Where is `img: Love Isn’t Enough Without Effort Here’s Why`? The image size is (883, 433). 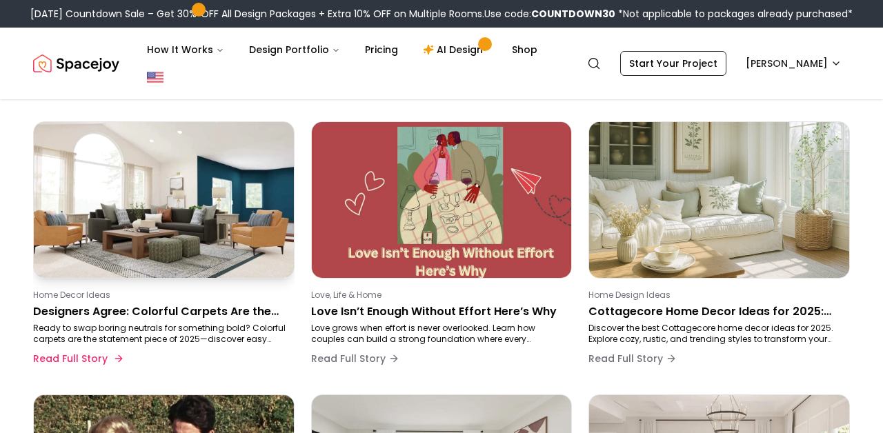
img: Love Isn’t Enough Without Effort Here’s Why is located at coordinates (441, 200).